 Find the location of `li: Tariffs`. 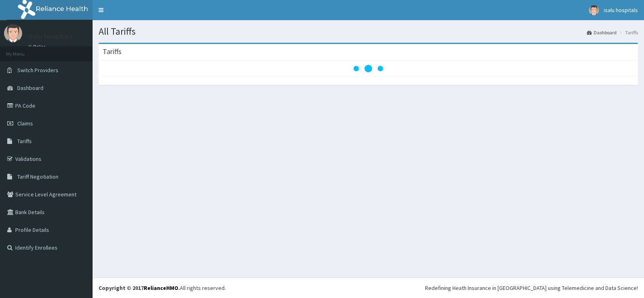

li: Tariffs is located at coordinates (628, 32).